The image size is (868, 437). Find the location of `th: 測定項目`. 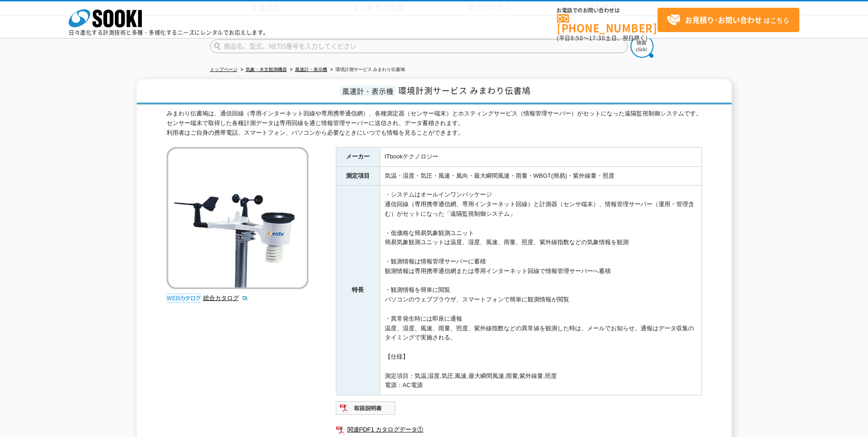

th: 測定項目 is located at coordinates (357, 175).